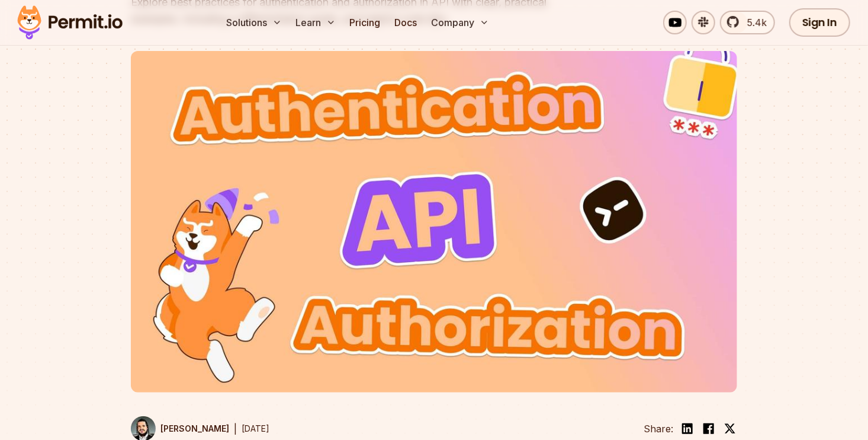 Image resolution: width=868 pixels, height=440 pixels. What do you see at coordinates (365, 22) in the screenshot?
I see `a: Pricing` at bounding box center [365, 22].